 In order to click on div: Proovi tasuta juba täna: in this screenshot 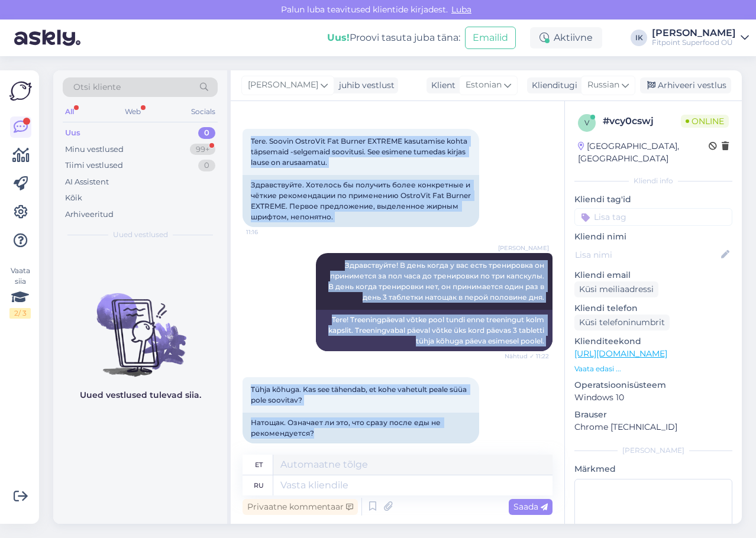, I will do `click(393, 38)`.